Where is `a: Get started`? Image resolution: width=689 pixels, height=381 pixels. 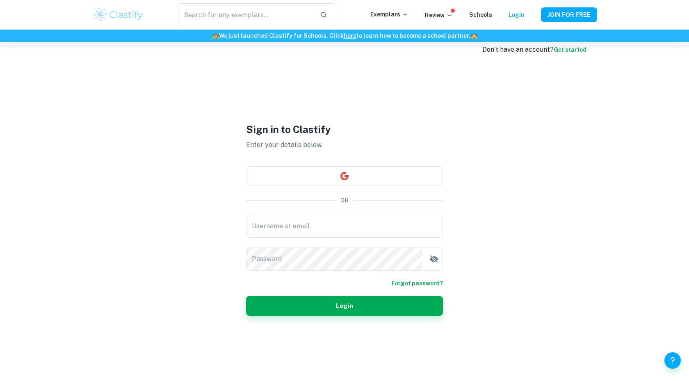 a: Get started is located at coordinates (570, 50).